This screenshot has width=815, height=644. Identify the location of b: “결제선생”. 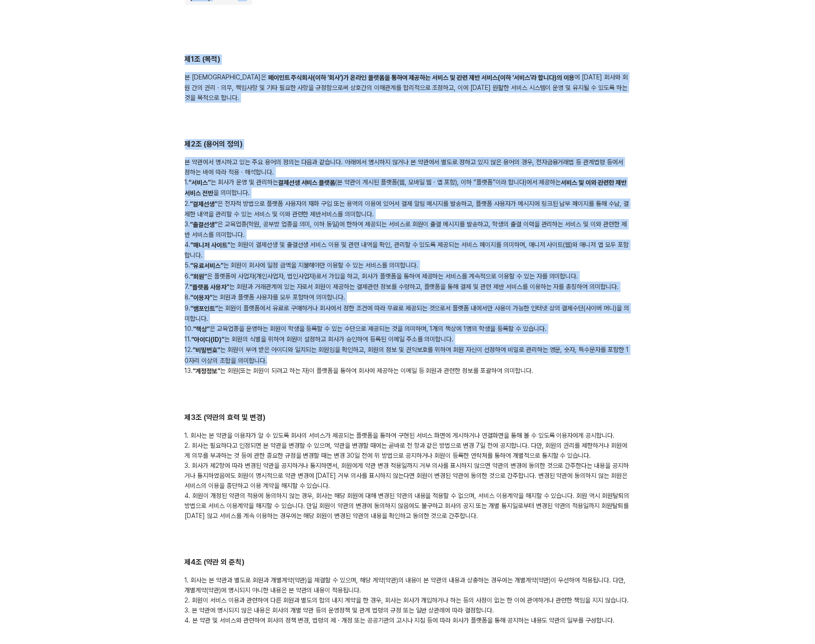
(204, 204).